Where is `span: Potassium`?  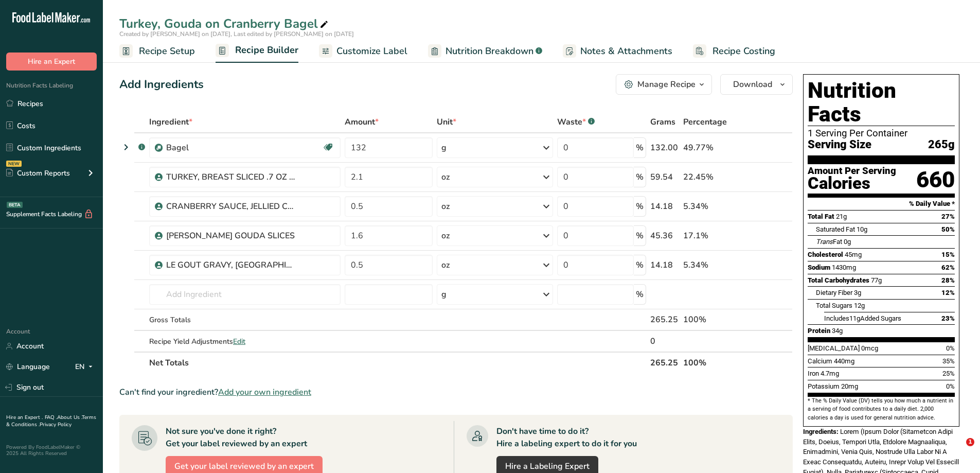 span: Potassium is located at coordinates (824, 386).